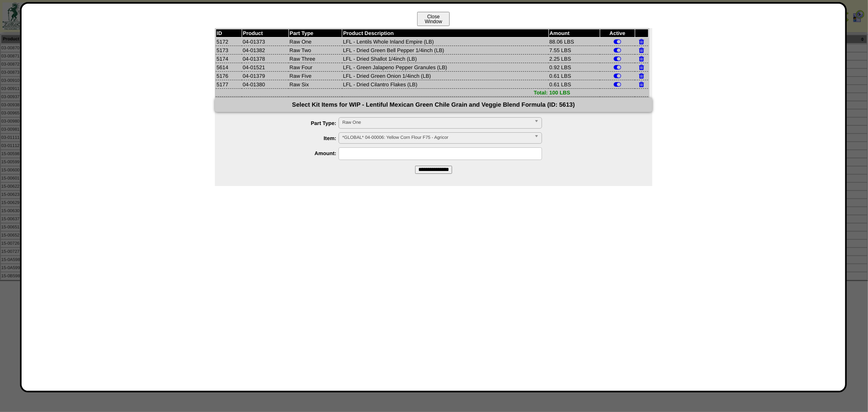  Describe the element at coordinates (285, 153) in the screenshot. I see `label: Amount:` at that location.